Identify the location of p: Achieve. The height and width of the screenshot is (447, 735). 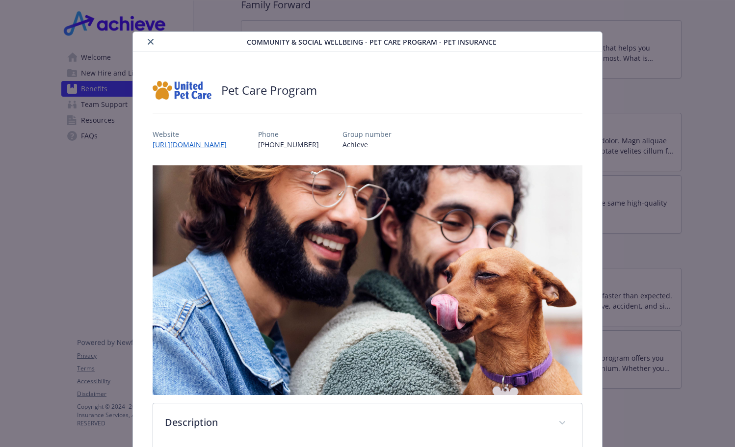
(367, 144).